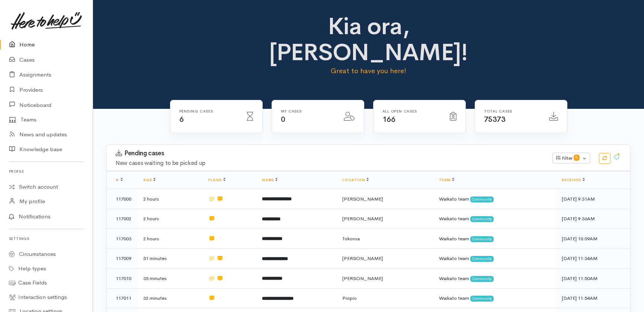 This screenshot has width=644, height=312. I want to click on h6: Settings, so click(46, 239).